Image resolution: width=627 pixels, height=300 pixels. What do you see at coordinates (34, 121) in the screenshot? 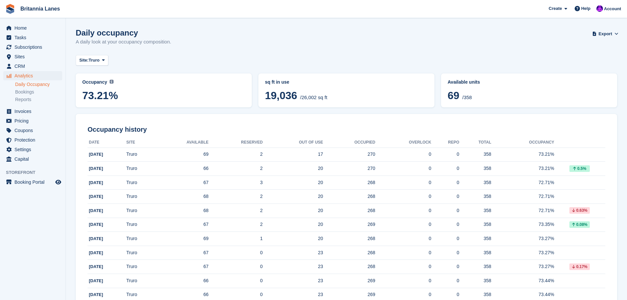
I see `span: Pricing` at bounding box center [34, 121].